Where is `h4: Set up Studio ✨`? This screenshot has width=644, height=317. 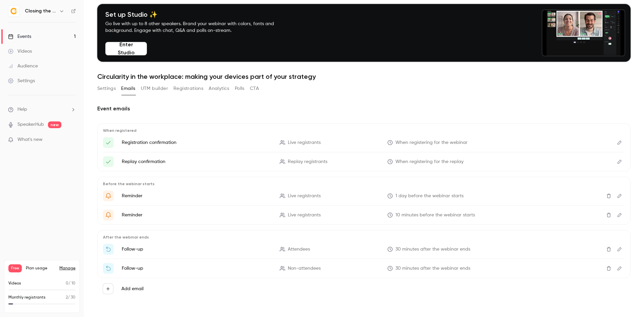
h4: Set up Studio ✨ is located at coordinates (197, 14).